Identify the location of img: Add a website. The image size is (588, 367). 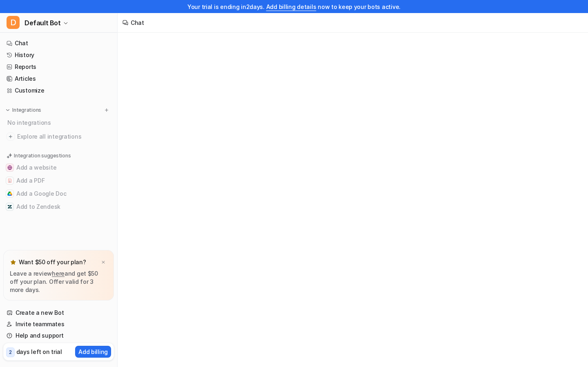
(10, 168).